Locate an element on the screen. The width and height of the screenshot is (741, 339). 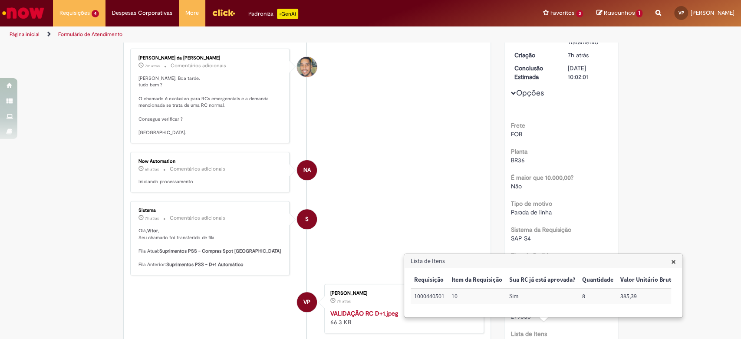
span: Requisições is located at coordinates (75, 13).